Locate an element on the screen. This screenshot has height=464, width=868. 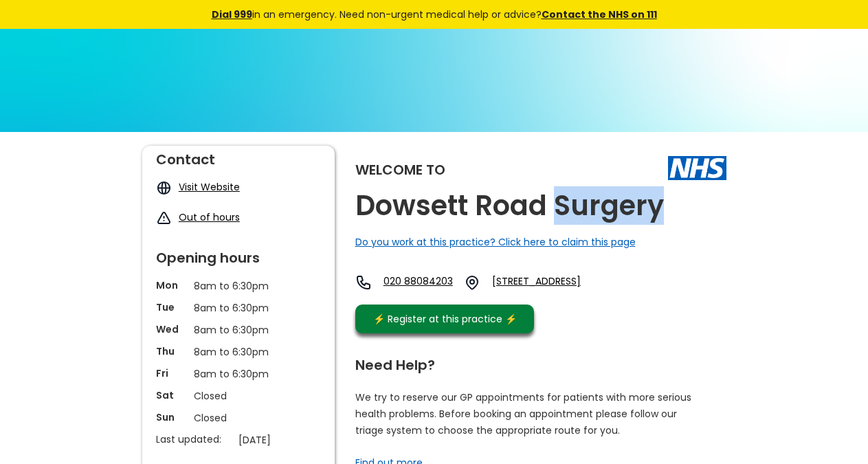
img: practice location icon is located at coordinates (472, 283).